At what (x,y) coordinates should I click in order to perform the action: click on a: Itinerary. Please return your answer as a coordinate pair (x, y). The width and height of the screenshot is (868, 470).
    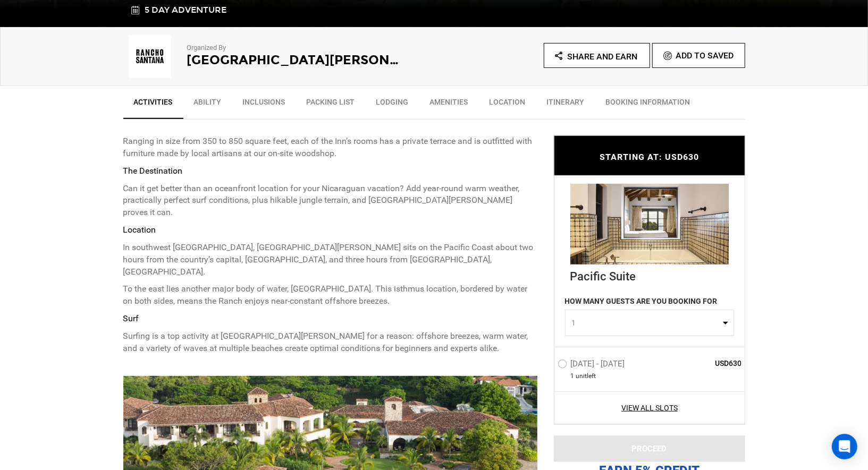
    Looking at the image, I should click on (565, 105).